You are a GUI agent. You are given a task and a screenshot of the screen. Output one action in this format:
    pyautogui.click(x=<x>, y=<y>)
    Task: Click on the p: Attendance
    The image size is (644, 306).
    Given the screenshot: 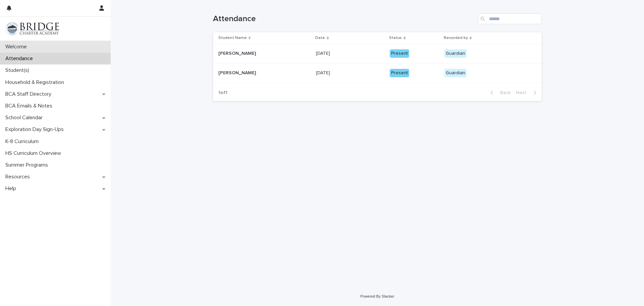 What is the action you would take?
    pyautogui.click(x=21, y=58)
    